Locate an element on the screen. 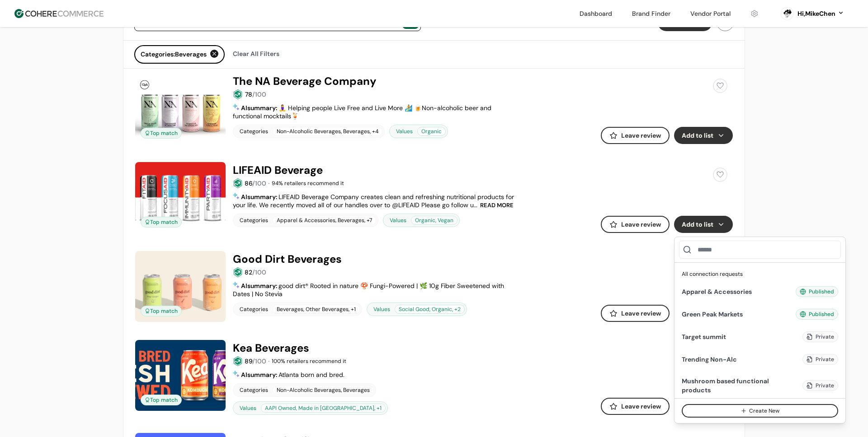 The height and width of the screenshot is (437, 868). div: Trending Non-Alc is located at coordinates (728, 360).